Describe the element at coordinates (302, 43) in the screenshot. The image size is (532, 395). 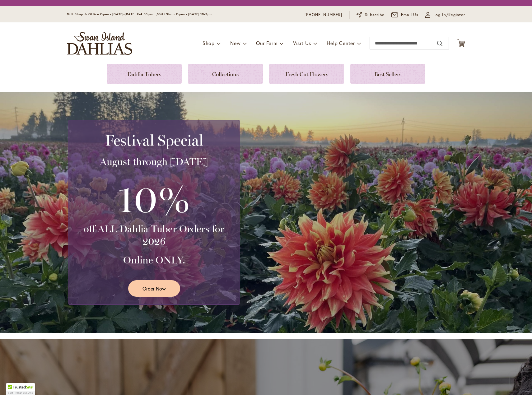
I see `span: Visit Us` at that location.